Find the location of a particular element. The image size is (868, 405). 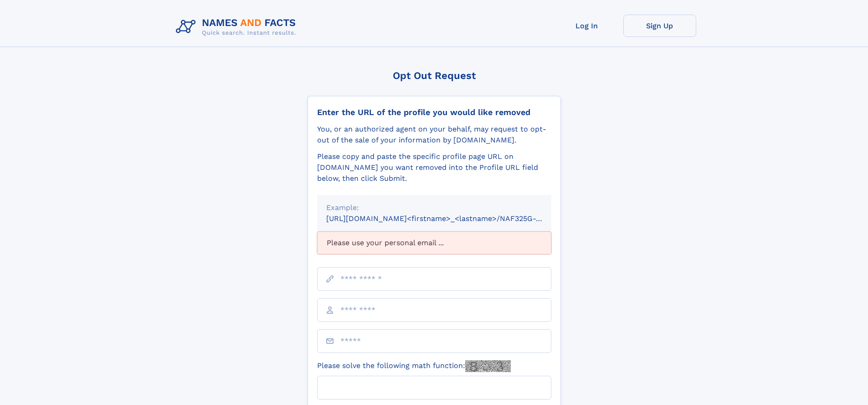

div: Enter the URL of the profile you would like removed is located at coordinates (434, 112).